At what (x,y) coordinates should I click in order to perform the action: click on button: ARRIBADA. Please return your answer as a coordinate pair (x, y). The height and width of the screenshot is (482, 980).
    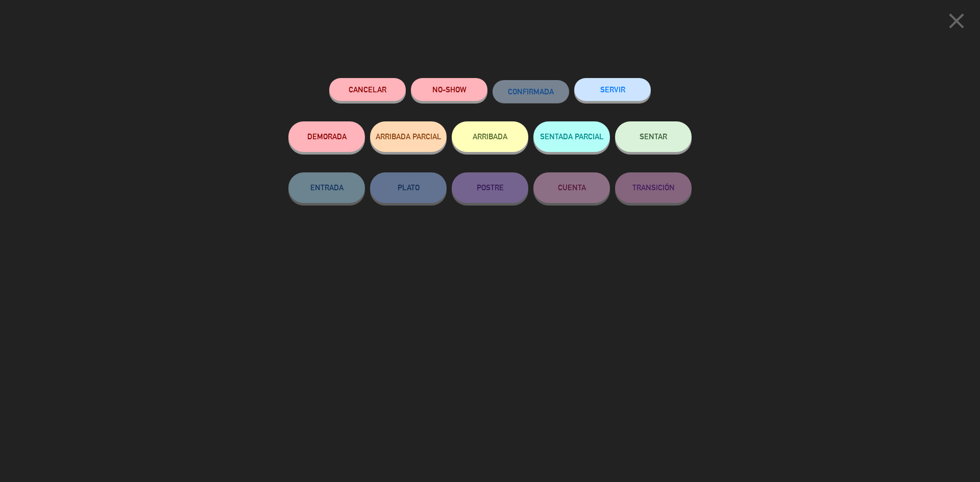
    Looking at the image, I should click on (490, 137).